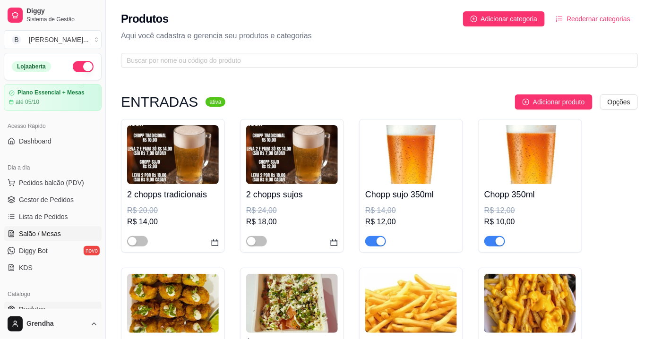 This screenshot has width=653, height=339. What do you see at coordinates (52, 251) in the screenshot?
I see `a: Diggy Botnovo` at bounding box center [52, 251].